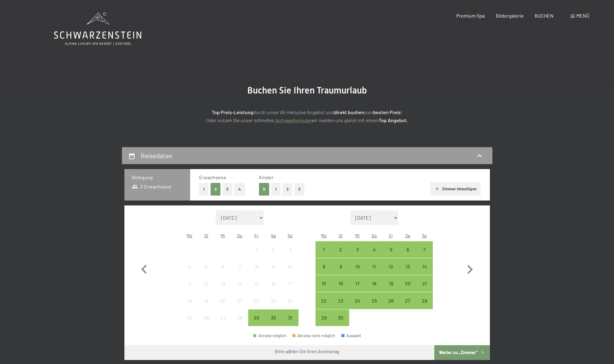 The height and width of the screenshot is (364, 614). I want to click on div: 9, so click(341, 272).